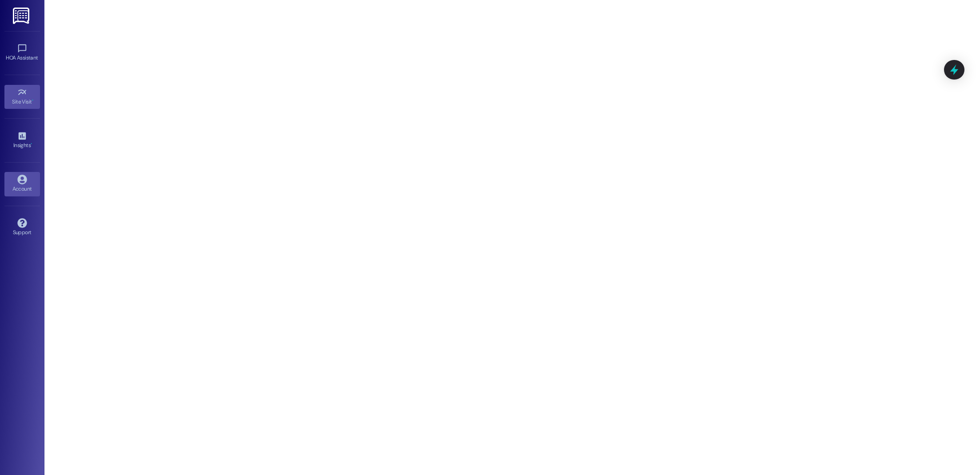 The image size is (980, 475). Describe the element at coordinates (23, 140) in the screenshot. I see `a: Insights •` at that location.